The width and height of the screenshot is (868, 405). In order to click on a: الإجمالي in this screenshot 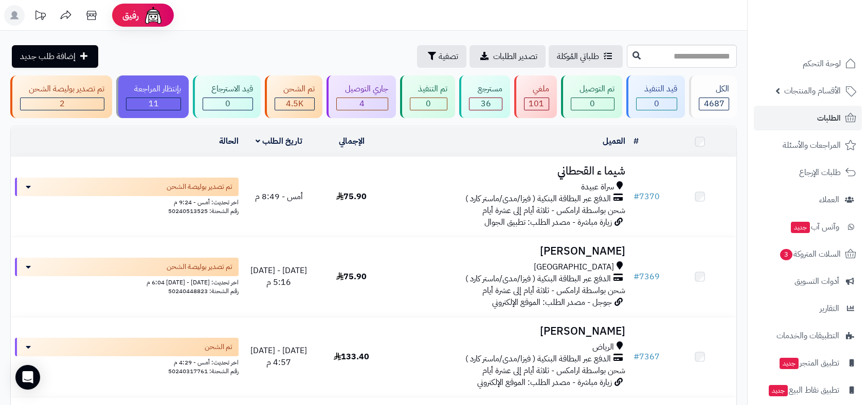, I will do `click(352, 141)`.